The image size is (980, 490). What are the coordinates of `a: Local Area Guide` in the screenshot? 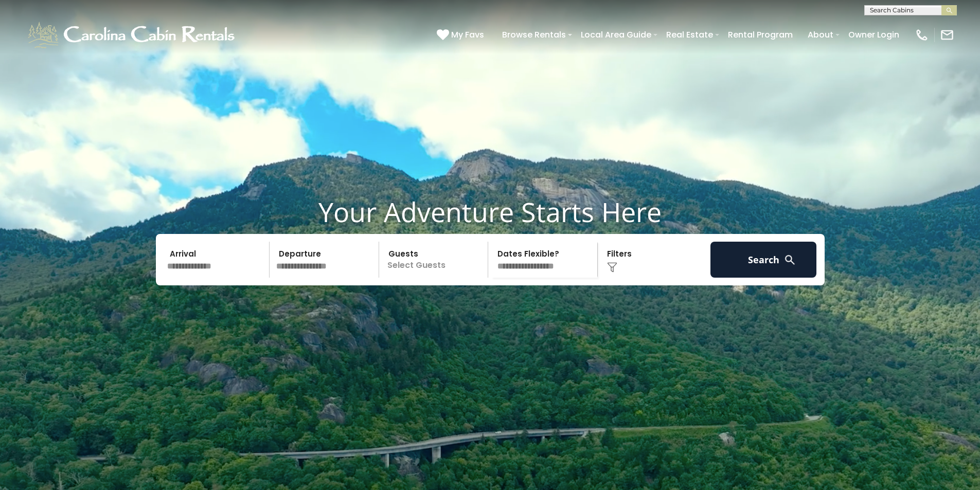 It's located at (616, 34).